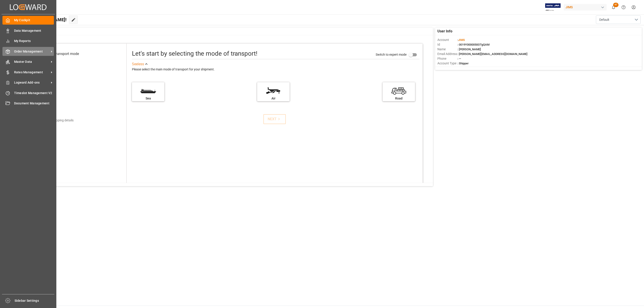  Describe the element at coordinates (32, 51) in the screenshot. I see `span: Order Management` at that location.